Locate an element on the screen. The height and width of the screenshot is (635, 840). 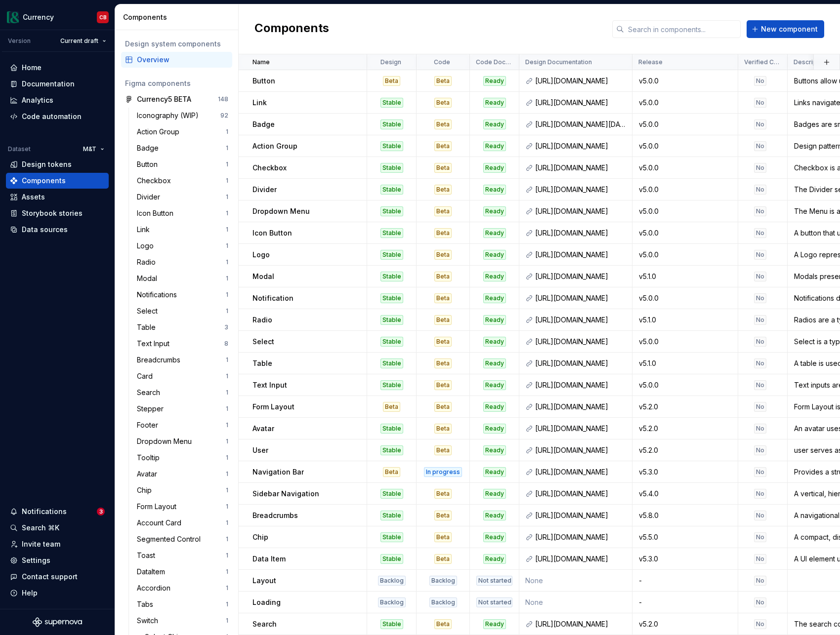
a: Icon Button1 is located at coordinates (182, 213).